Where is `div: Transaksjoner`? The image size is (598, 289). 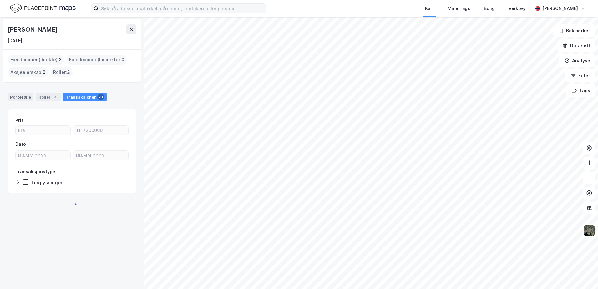 div: Transaksjoner is located at coordinates (85, 97).